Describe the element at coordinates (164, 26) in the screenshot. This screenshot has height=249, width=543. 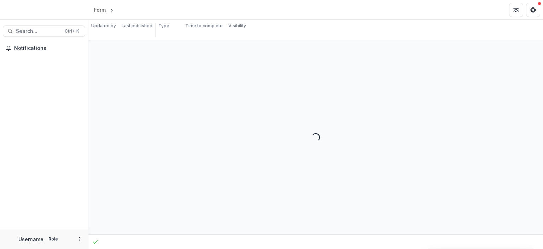
I see `p: Type` at that location.